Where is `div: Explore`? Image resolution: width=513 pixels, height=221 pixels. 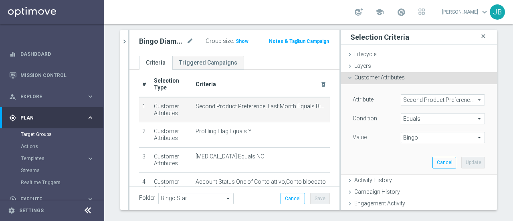
div: Explore is located at coordinates (48, 97).